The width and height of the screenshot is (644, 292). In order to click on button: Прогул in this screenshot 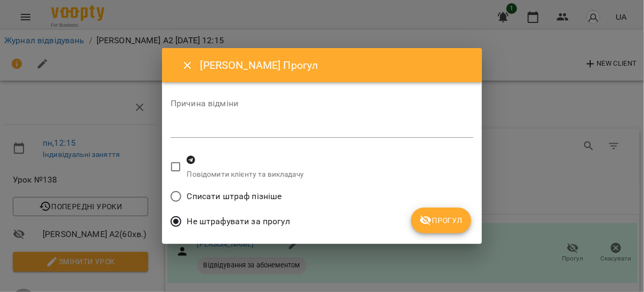, I will do `click(441, 221)`.